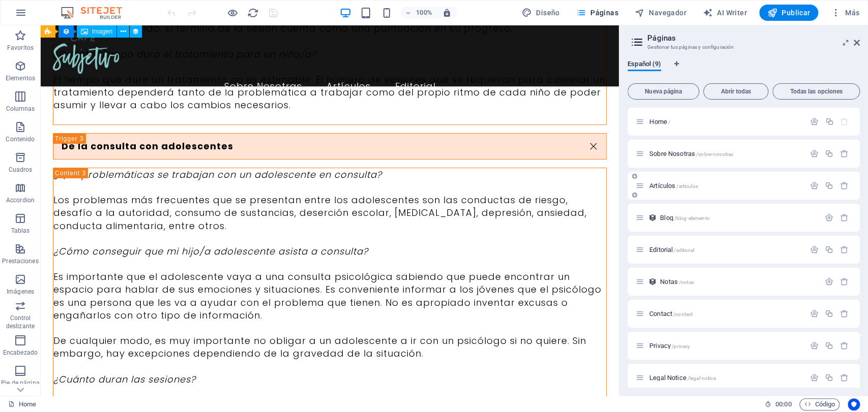 The image size is (868, 412). Describe the element at coordinates (663, 91) in the screenshot. I see `span: Nueva página` at that location.